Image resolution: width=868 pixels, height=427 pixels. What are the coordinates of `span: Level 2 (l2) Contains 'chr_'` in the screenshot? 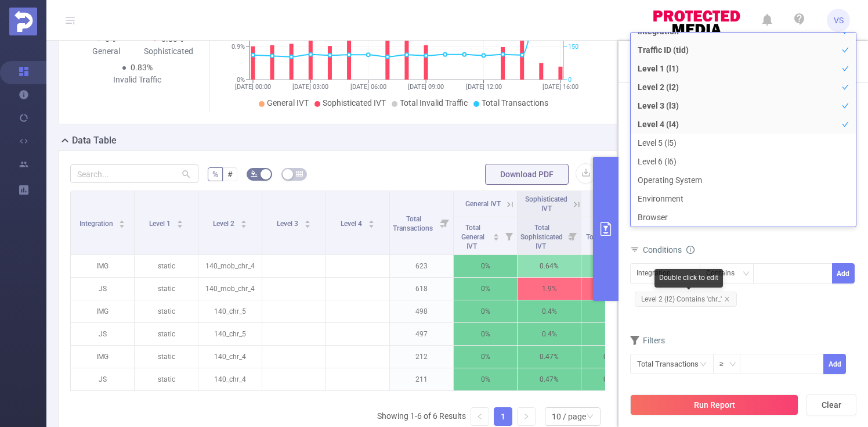 It's located at (686, 299).